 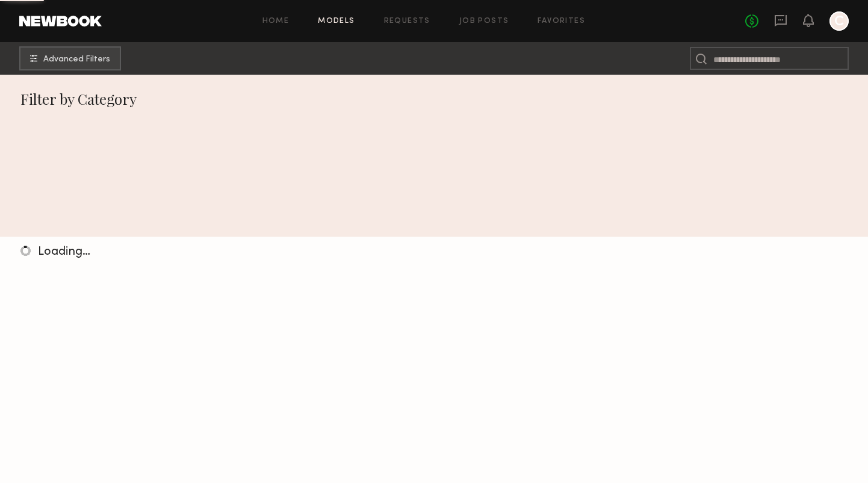 I want to click on a: Models, so click(x=336, y=21).